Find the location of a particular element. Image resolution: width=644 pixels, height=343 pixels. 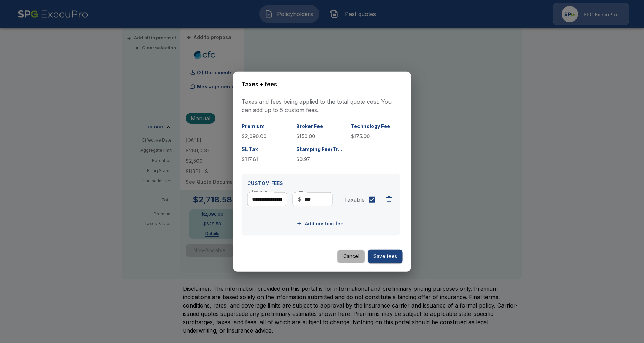

p: $175.00 is located at coordinates (375, 135).